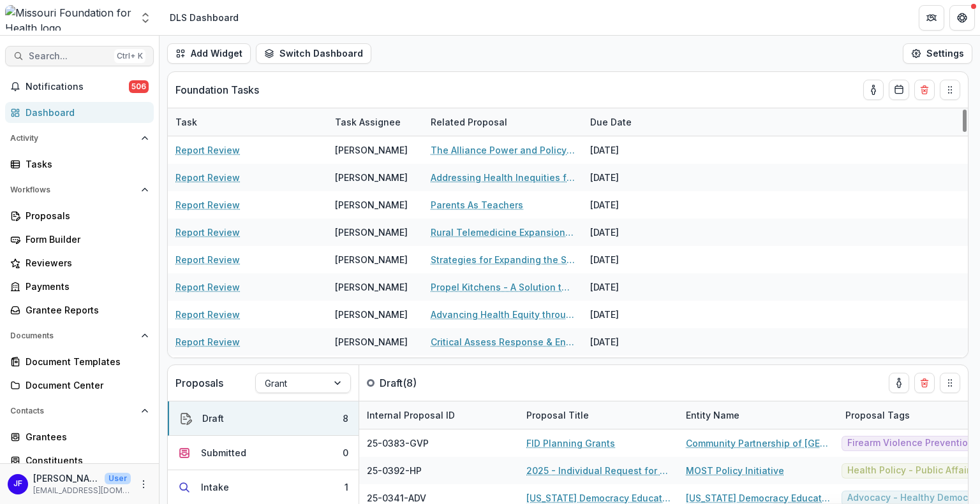  I want to click on a: Strategies for Expanding the SLPS Healthy Schools Movement, so click(502, 259).